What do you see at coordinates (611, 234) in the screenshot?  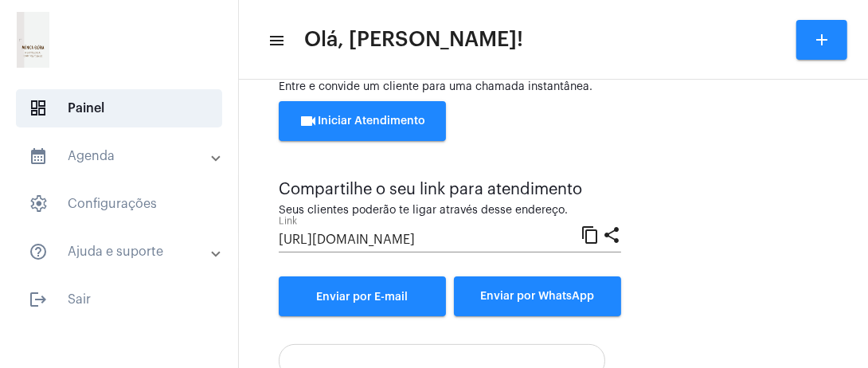 I see `mat-icon: share` at bounding box center [611, 234].